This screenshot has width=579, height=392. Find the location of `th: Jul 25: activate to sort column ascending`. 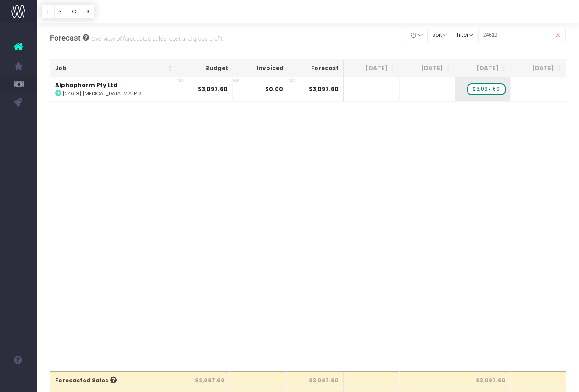

th: Jul 25: activate to sort column ascending is located at coordinates (427, 68).